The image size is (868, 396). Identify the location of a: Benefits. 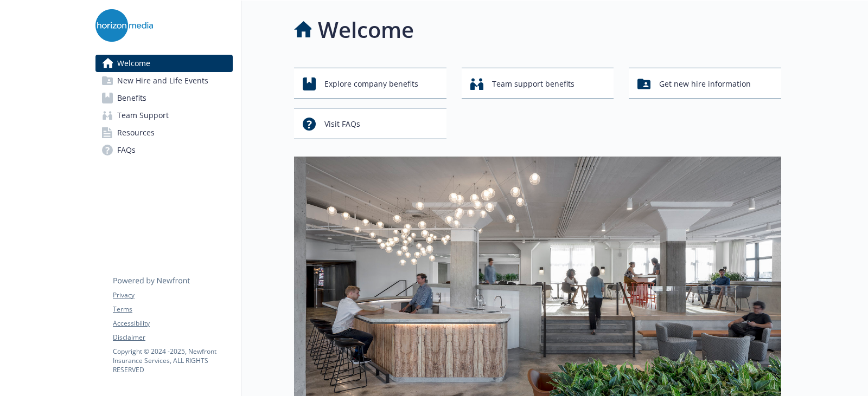
(164, 98).